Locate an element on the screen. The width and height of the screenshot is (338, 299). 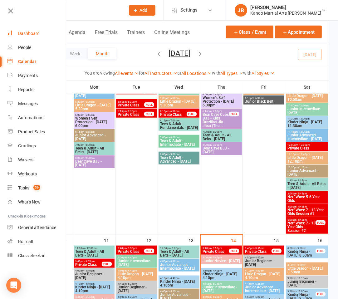
span: 7:00pm is located at coordinates (222, 132).